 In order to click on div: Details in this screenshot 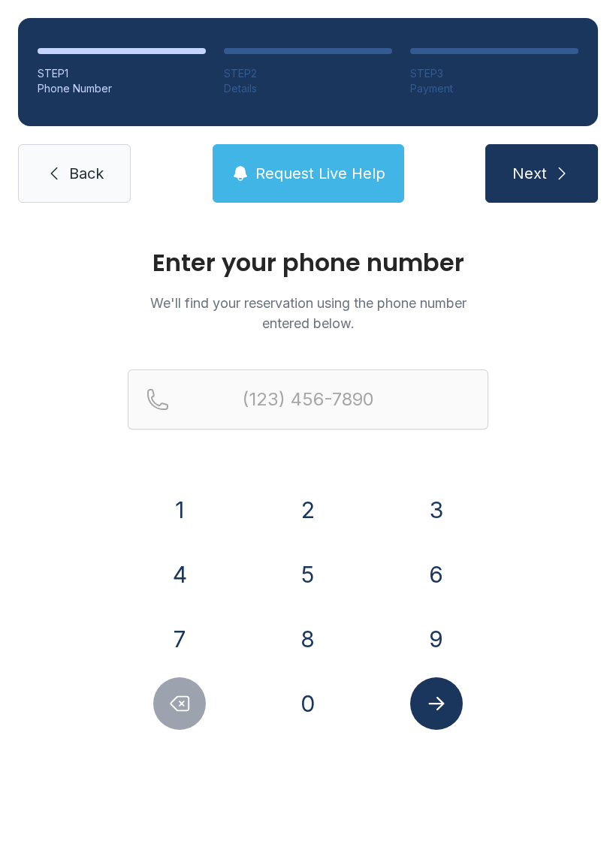, I will do `click(308, 88)`.